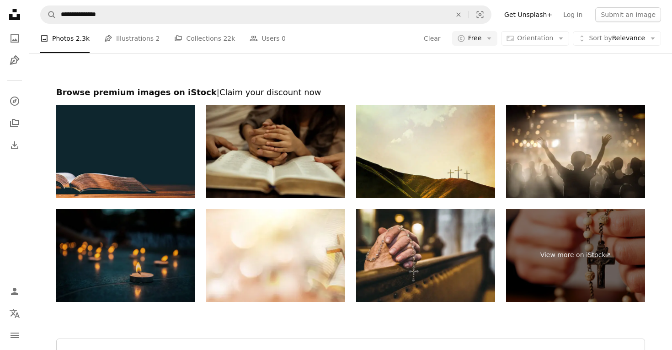 The width and height of the screenshot is (672, 350). I want to click on span: 2, so click(158, 38).